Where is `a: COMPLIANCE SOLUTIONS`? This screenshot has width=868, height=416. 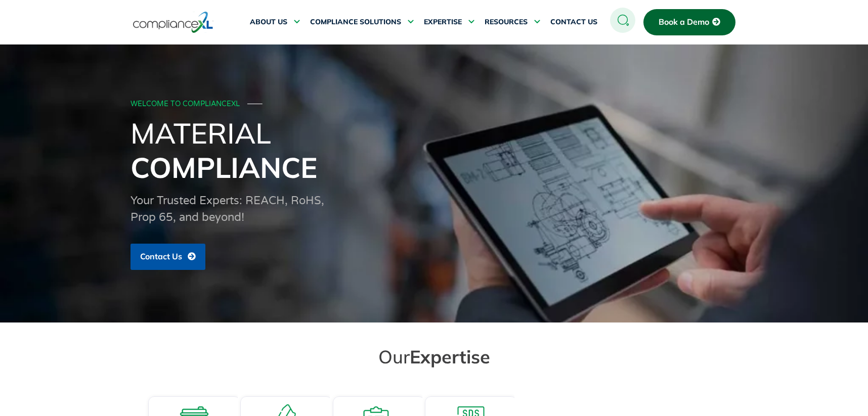
a: COMPLIANCE SOLUTIONS is located at coordinates (362, 22).